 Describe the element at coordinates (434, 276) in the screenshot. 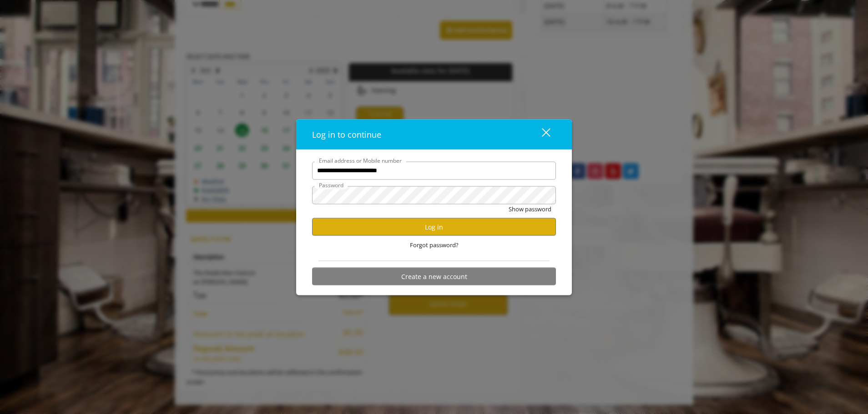

I see `button: Create a new account` at that location.